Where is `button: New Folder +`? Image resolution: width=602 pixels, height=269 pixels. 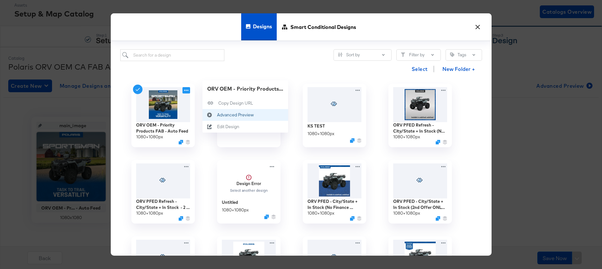
button: New Folder + is located at coordinates (459, 70).